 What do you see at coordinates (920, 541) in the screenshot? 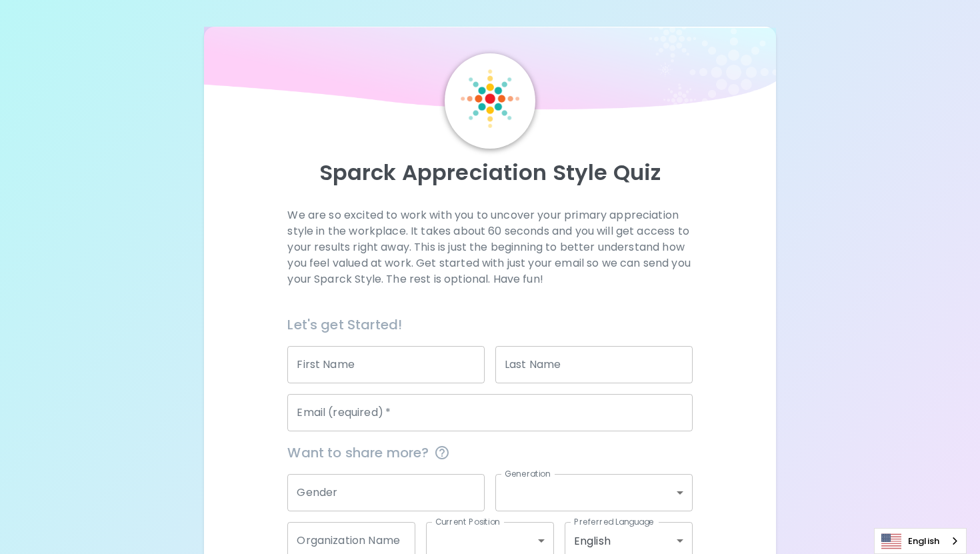
I see `a: English` at bounding box center [920, 541].